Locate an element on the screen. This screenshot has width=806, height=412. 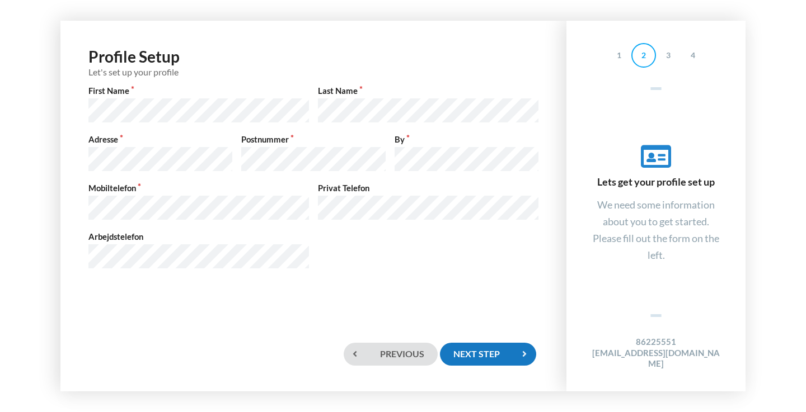
div: Next step is located at coordinates (488, 354).